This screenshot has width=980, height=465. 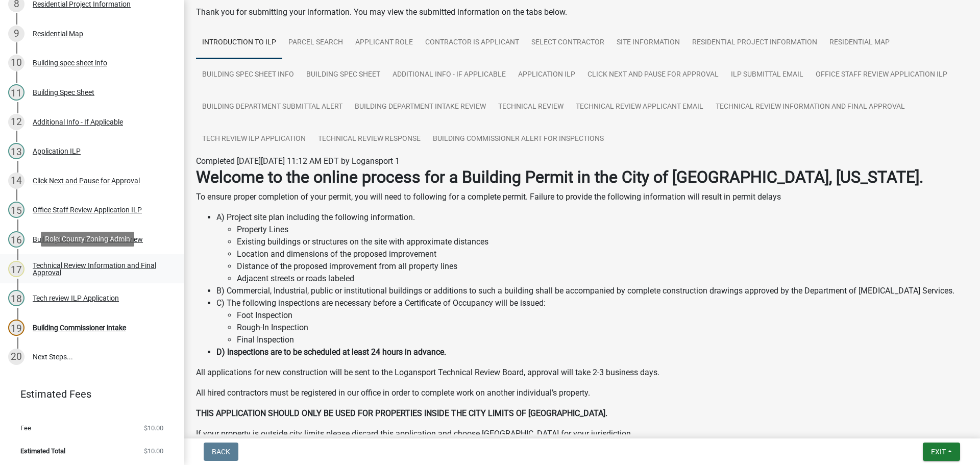 I want to click on div: 19, so click(x=17, y=328).